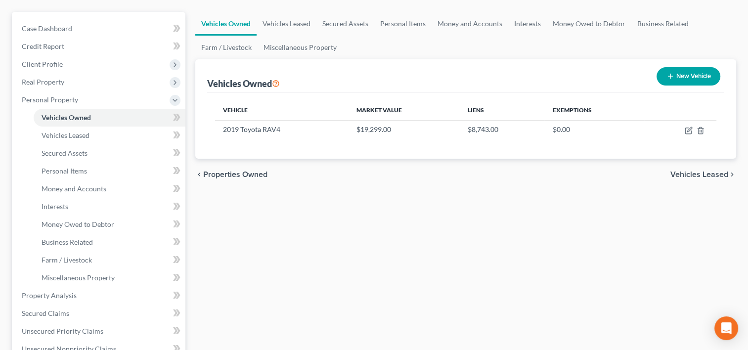 This screenshot has height=350, width=748. I want to click on td: $19,299.00, so click(404, 129).